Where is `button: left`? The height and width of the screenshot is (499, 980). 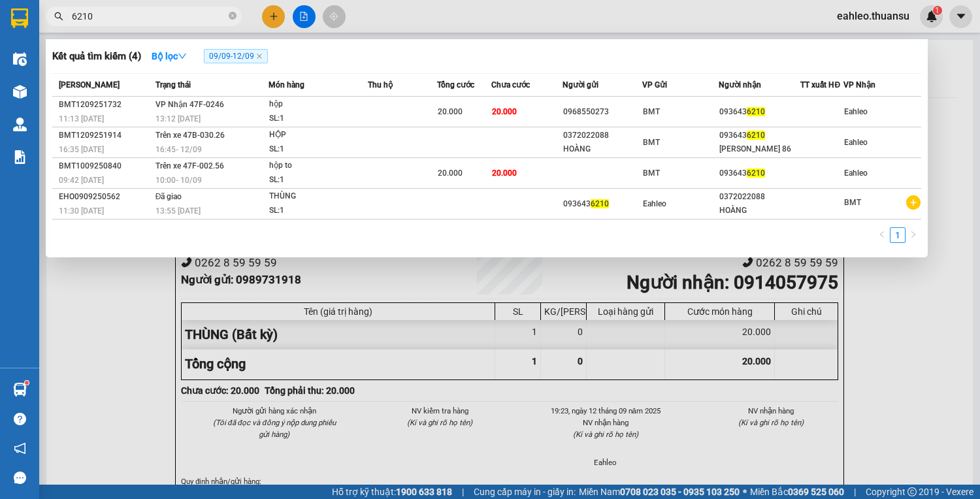 button: left is located at coordinates (882, 235).